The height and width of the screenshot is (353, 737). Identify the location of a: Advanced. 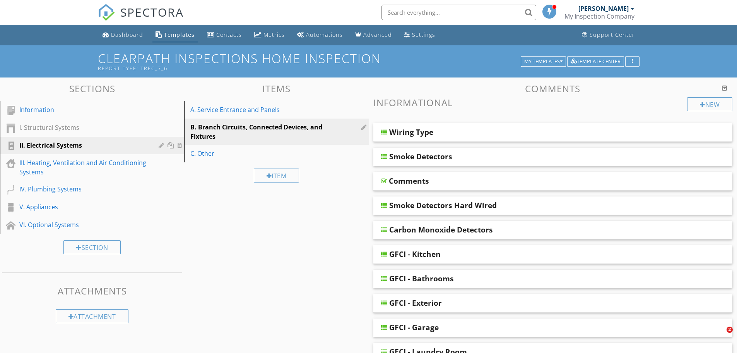
(374, 35).